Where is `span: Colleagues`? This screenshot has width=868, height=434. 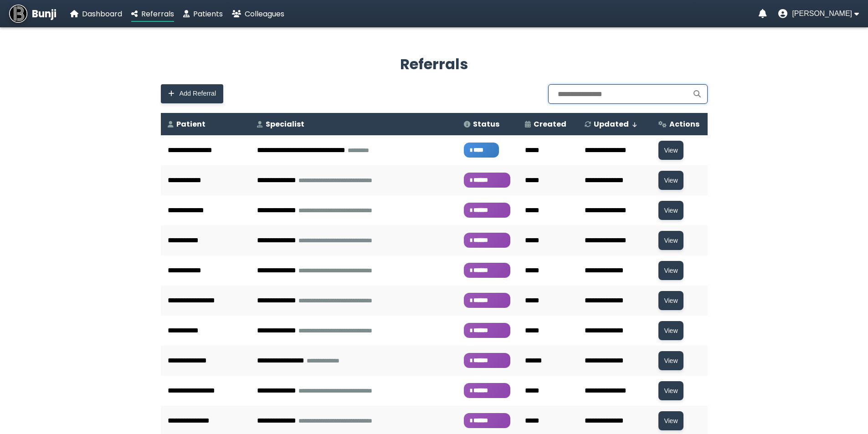
span: Colleagues is located at coordinates (264, 14).